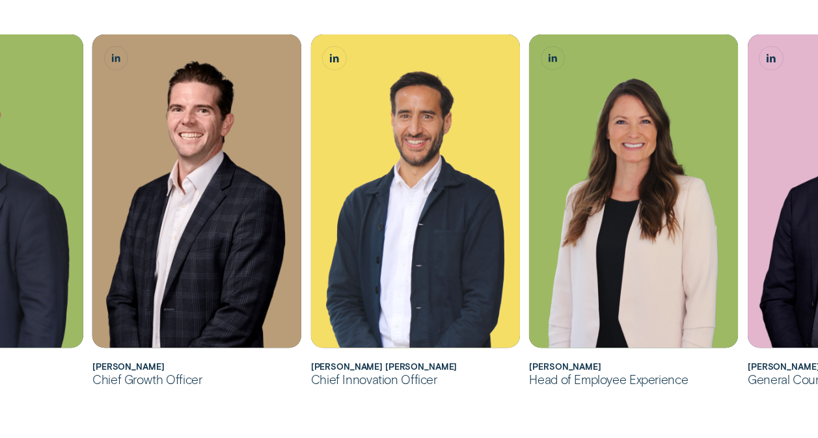 Image resolution: width=818 pixels, height=438 pixels. Describe the element at coordinates (770, 58) in the screenshot. I see `a: David King, General Counsel & Company Secretary LinkedIn button` at that location.